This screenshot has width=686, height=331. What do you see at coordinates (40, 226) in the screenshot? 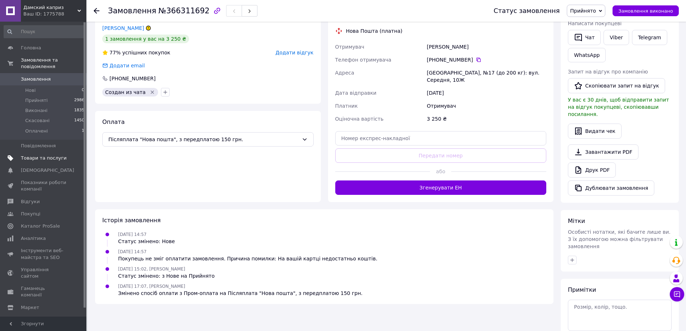
I see `span: Каталог ProSale` at bounding box center [40, 226].